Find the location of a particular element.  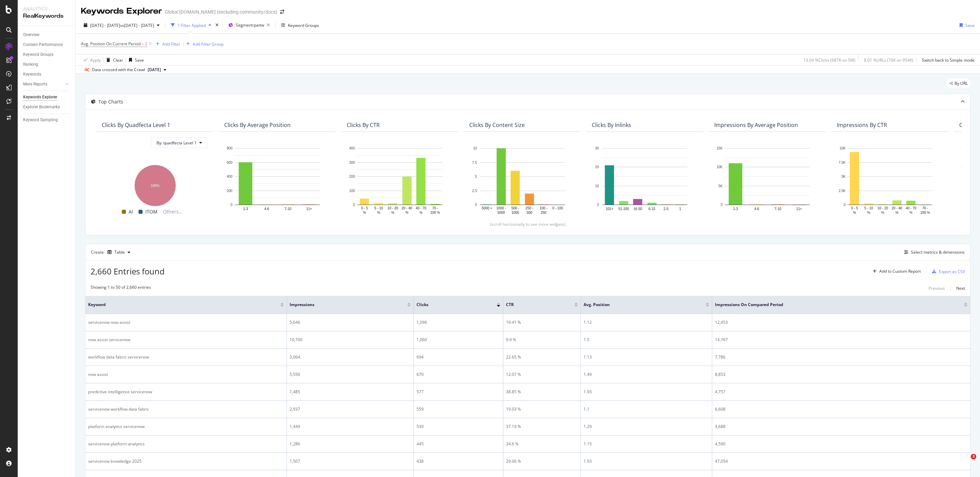

text: 5000 is located at coordinates (501, 213).